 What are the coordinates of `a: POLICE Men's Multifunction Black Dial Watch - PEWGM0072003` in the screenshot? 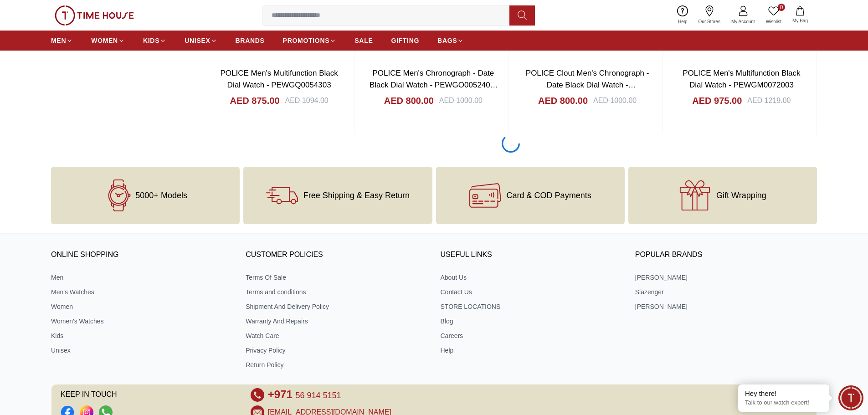 It's located at (741, 79).